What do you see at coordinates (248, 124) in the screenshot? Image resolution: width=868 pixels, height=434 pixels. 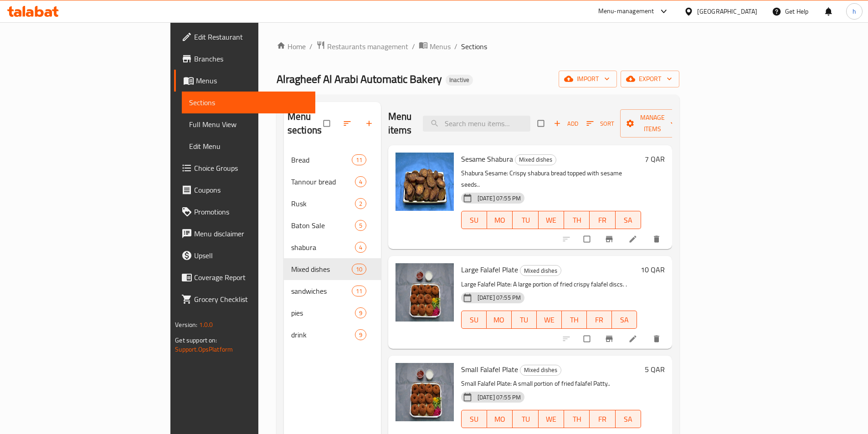 I see `a: Full Menu View` at bounding box center [248, 124].